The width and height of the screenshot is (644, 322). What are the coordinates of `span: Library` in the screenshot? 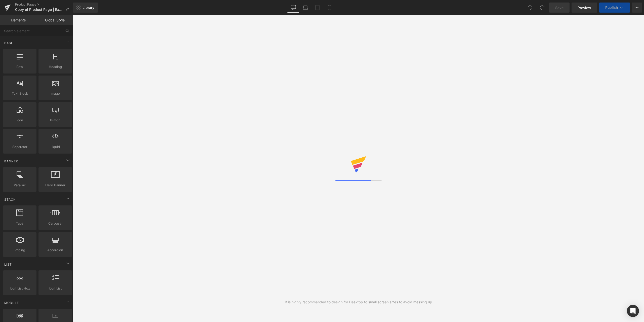 It's located at (89, 7).